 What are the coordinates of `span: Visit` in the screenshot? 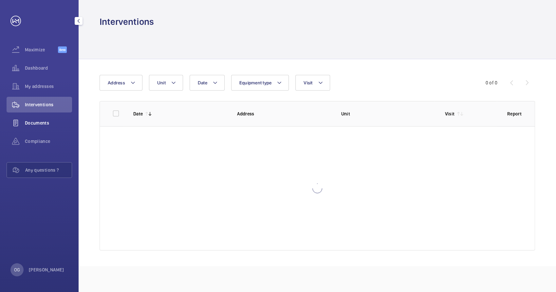 It's located at (308, 83).